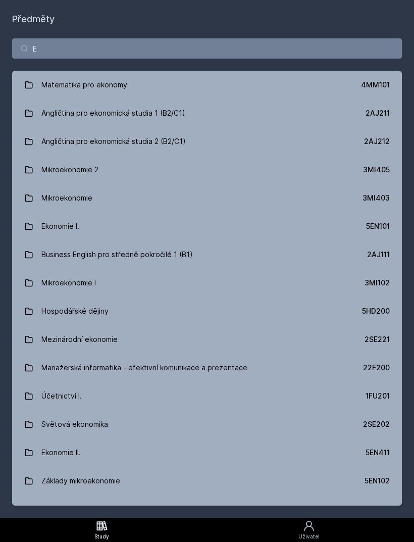  What do you see at coordinates (144, 367) in the screenshot?
I see `div: Manažerská informatika - efektivní komunikace a prezentace` at bounding box center [144, 367].